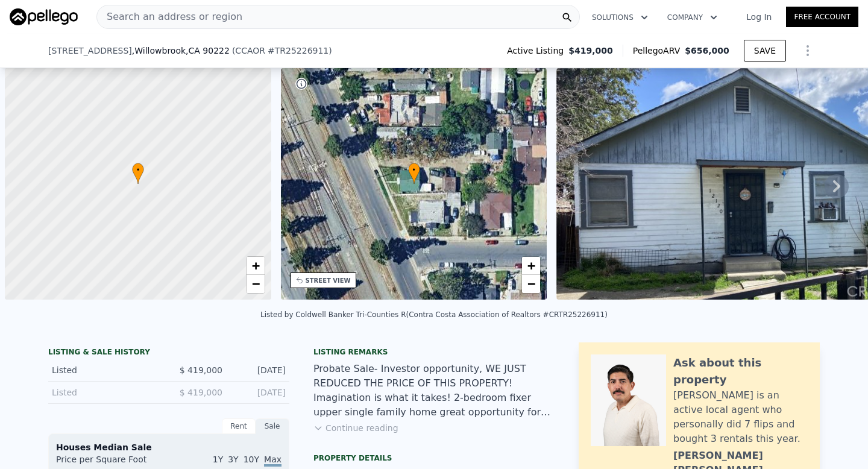 The image size is (868, 469). I want to click on span: , CA 90222, so click(207, 51).